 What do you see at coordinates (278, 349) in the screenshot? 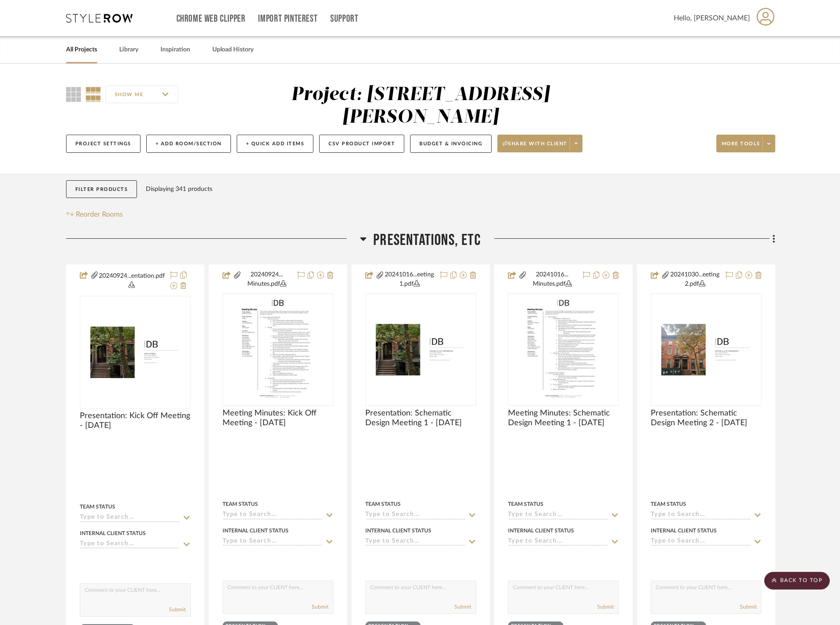
I see `img: Meeting Minutes: Kick Off Meeting - 09.24.2024` at bounding box center [278, 349].